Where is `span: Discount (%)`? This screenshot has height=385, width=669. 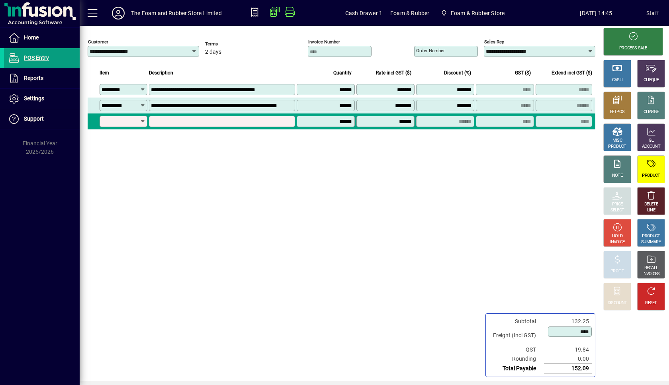
span: Discount (%) is located at coordinates (457, 73).